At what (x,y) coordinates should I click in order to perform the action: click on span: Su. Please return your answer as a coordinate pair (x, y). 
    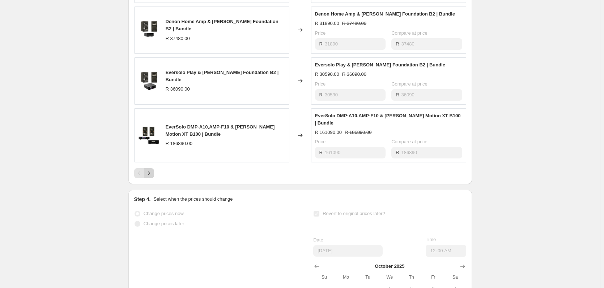
    Looking at the image, I should click on (324, 278).